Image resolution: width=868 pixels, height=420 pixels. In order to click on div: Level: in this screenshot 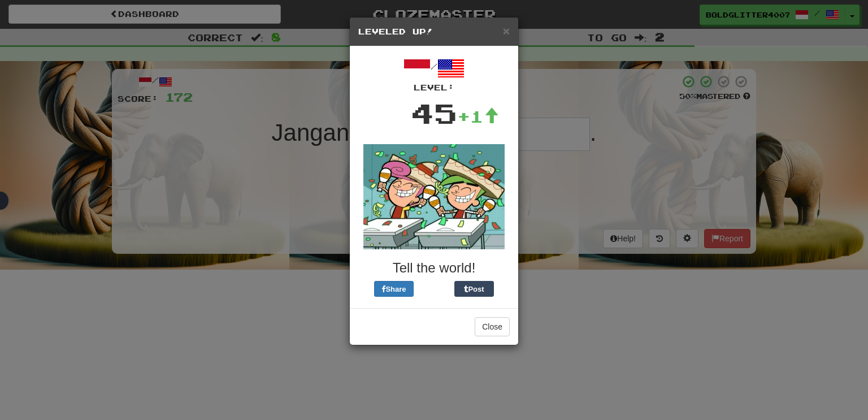, I will do `click(434, 88)`.